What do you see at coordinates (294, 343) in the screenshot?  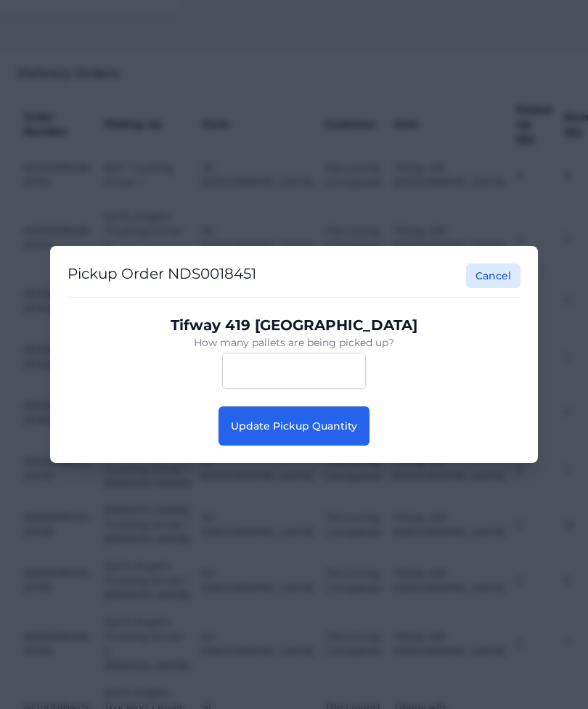 I see `p: How many pallets are being picked up?` at bounding box center [294, 343].